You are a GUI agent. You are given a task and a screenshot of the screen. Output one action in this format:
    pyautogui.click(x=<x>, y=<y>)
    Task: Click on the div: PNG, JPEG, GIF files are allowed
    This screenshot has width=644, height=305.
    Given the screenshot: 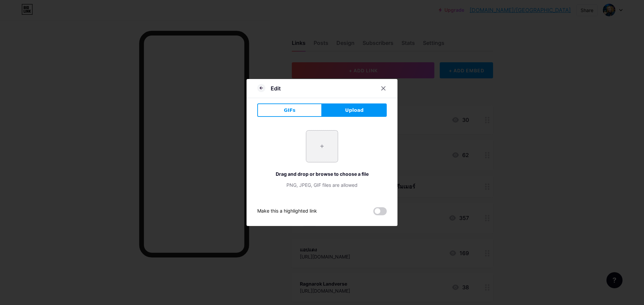 What is the action you would take?
    pyautogui.click(x=322, y=185)
    